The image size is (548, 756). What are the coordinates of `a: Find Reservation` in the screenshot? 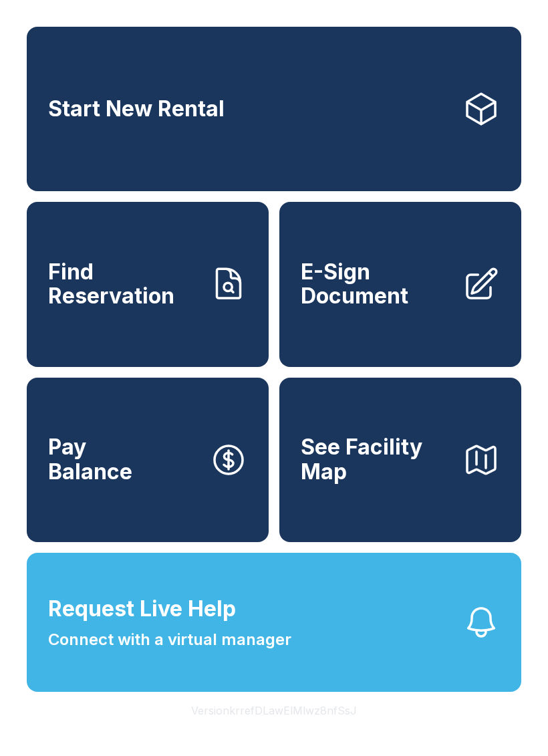 It's located at (148, 284).